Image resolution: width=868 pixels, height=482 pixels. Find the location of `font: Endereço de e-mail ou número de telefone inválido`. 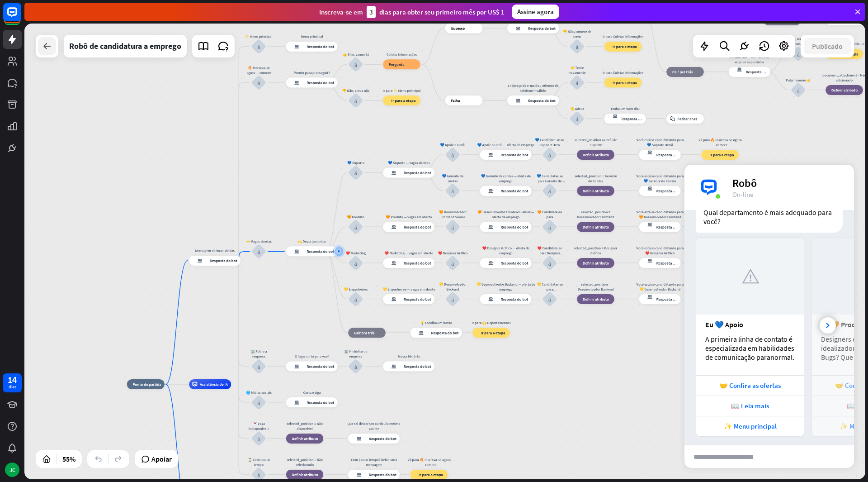

font: Endereço de e-mail ou número de telefone inválido is located at coordinates (533, 88).